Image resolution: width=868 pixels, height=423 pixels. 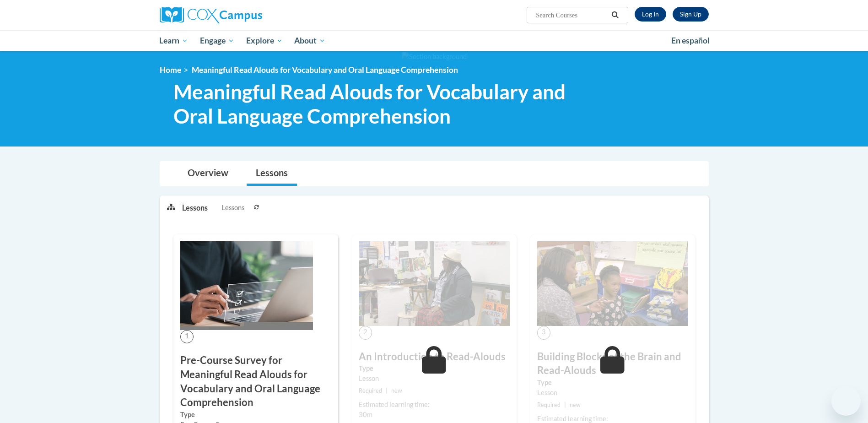 What do you see at coordinates (256, 381) in the screenshot?
I see `h3: Pre-Course Survey for Meaningful Read Alouds for Vocabulary and Oral Language Comprehension` at bounding box center [256, 381].